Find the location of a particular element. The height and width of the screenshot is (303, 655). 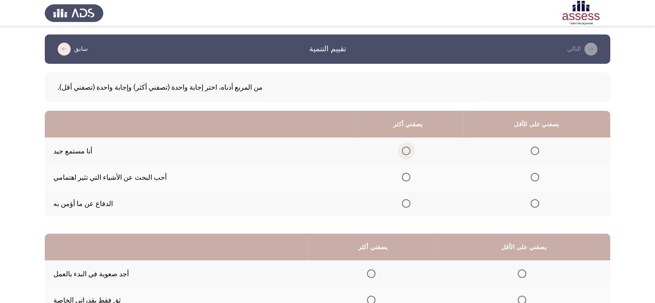

font: أنا مستمع جيد is located at coordinates (73, 151).